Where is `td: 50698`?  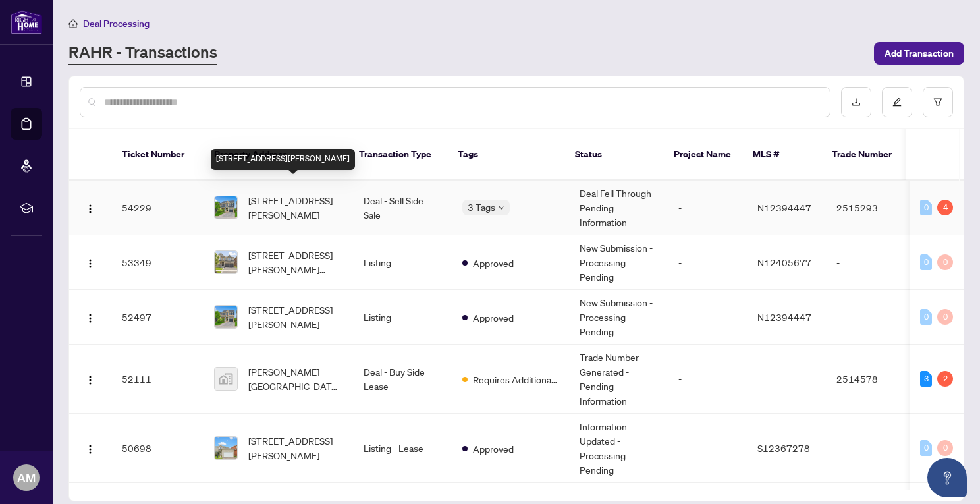
td: 50698 is located at coordinates (157, 449).